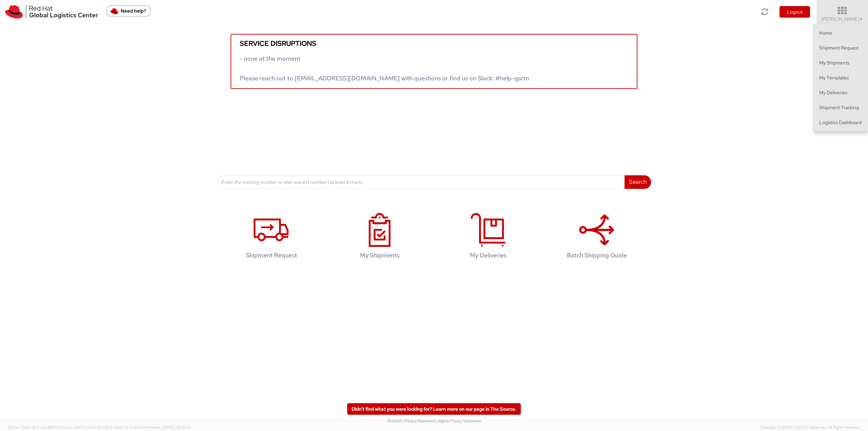 The width and height of the screenshot is (868, 431). What do you see at coordinates (128, 11) in the screenshot?
I see `button: Need help?` at bounding box center [128, 11].